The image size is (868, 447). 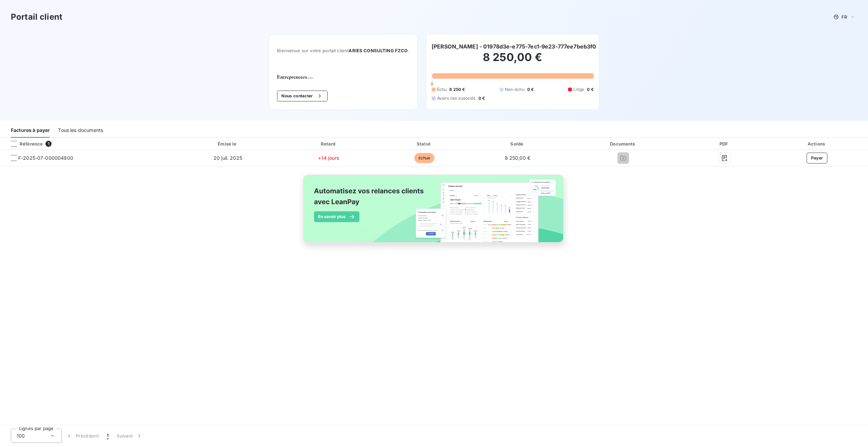 What do you see at coordinates (82, 436) in the screenshot?
I see `button: Précédent` at bounding box center [82, 436].